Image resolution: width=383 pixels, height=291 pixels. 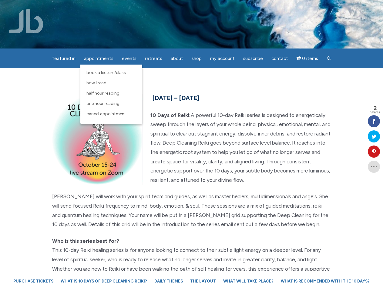 What do you see at coordinates (111, 93) in the screenshot?
I see `a: Half Hour Reading` at bounding box center [111, 93].